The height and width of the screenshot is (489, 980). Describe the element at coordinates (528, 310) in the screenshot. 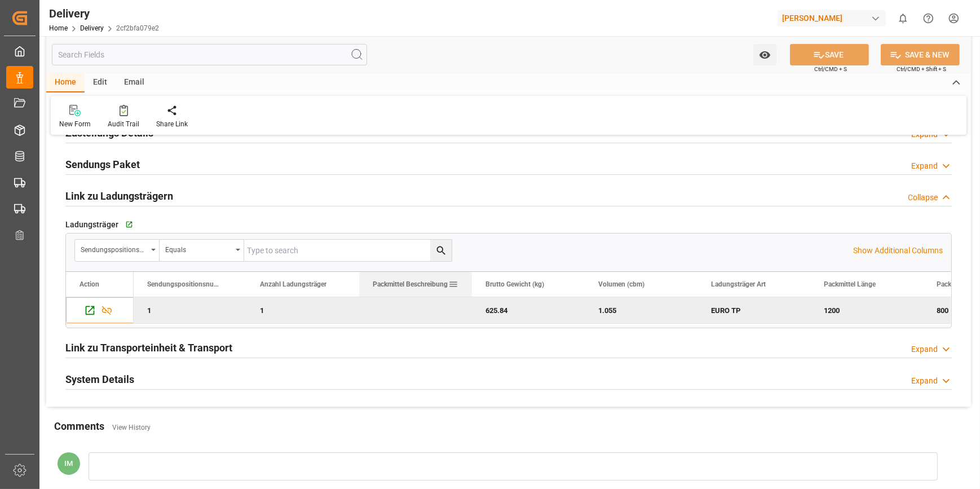

I see `div: 625.84` at that location.